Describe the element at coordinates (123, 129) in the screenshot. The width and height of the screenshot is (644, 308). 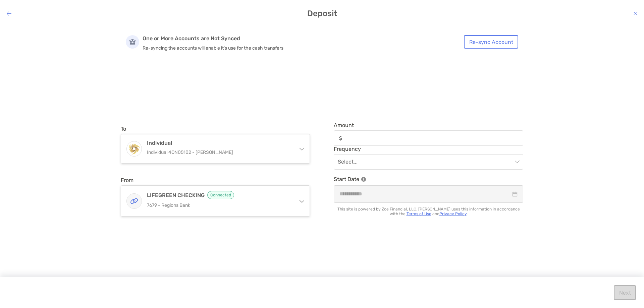
I see `label: To` at that location.